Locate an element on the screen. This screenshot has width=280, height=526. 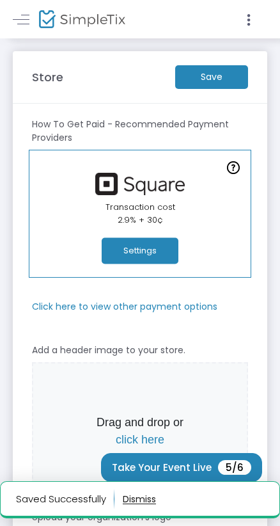
m-panel-subtitle: How To Get Paid - Recommended Payment Providers is located at coordinates (140, 131).